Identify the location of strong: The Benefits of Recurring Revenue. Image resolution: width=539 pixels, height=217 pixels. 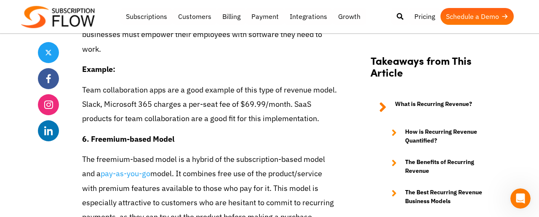
(449, 167).